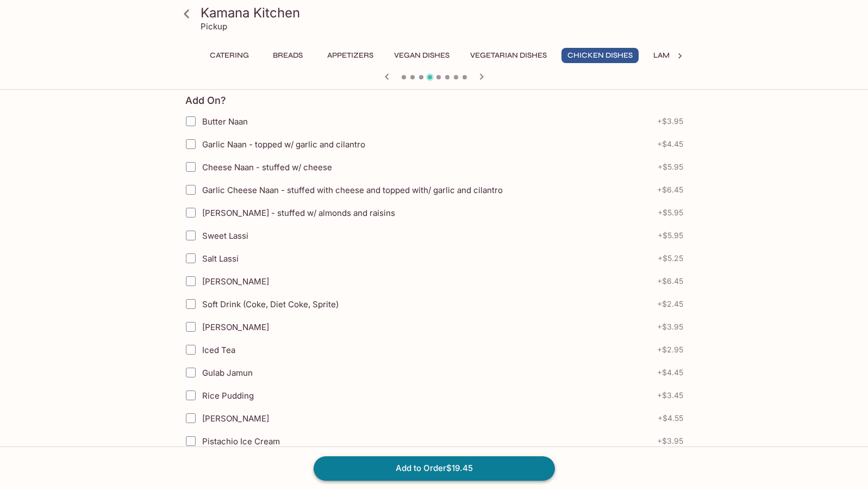  Describe the element at coordinates (670, 419) in the screenshot. I see `span: + $4.55` at that location.